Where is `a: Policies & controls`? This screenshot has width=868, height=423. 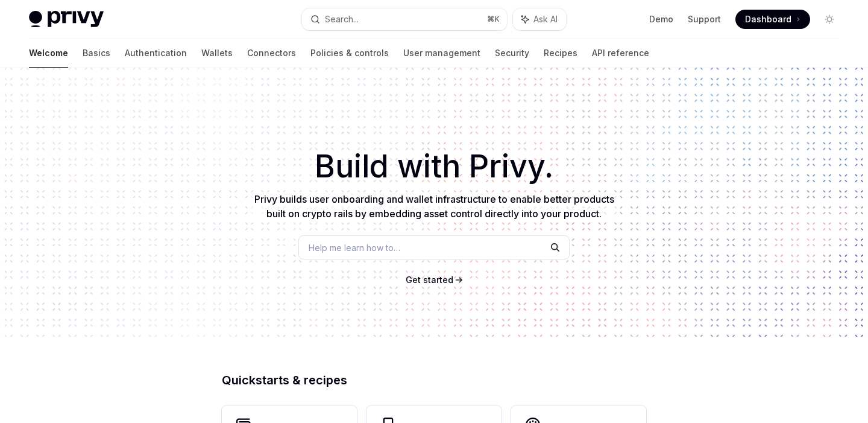
a: Policies & controls is located at coordinates (349, 53).